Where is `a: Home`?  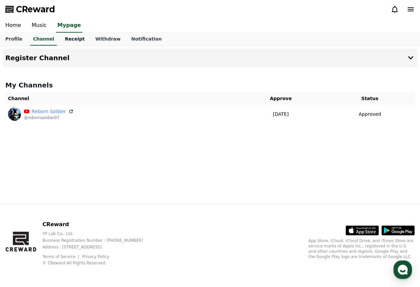 a: Home is located at coordinates (23, 219).